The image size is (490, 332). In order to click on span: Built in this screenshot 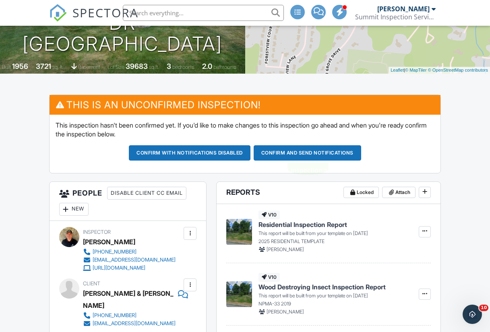, I will do `click(6, 67)`.